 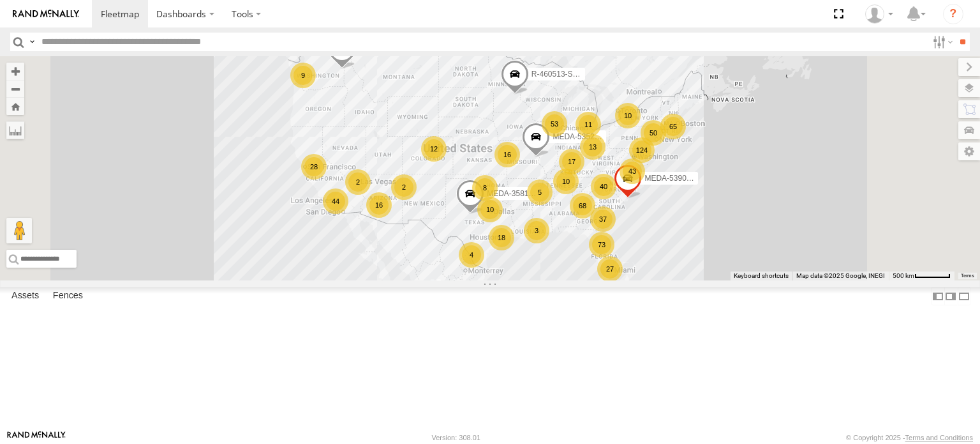 I want to click on label: Assets, so click(x=25, y=297).